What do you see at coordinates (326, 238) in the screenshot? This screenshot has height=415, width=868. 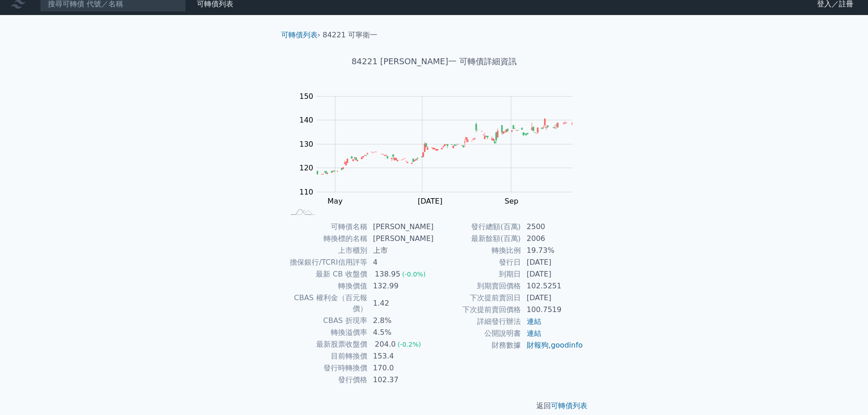 I see `td: 轉換標的名稱` at bounding box center [326, 238].